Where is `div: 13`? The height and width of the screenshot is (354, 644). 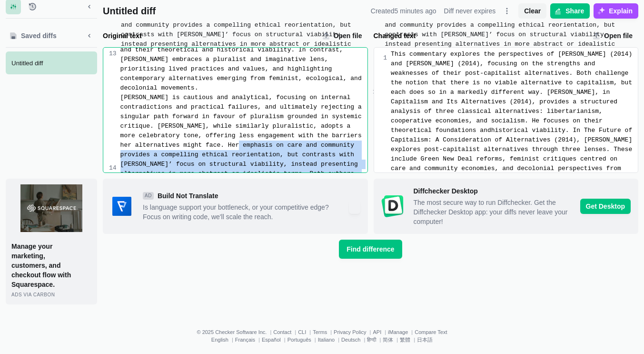 div: 13 is located at coordinates (113, 106).